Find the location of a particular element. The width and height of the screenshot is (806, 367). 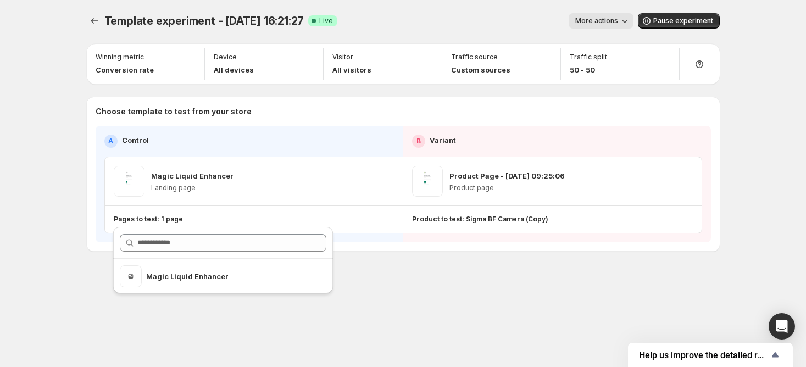

p: All visitors is located at coordinates (352, 70).